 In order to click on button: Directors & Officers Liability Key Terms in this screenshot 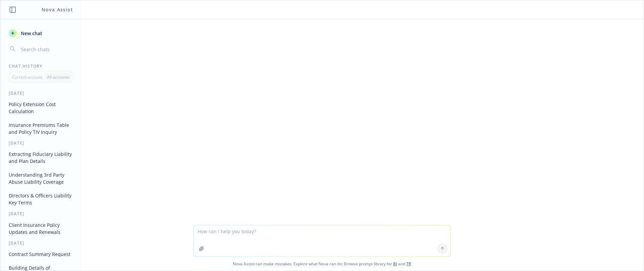, I will do `click(41, 199)`.